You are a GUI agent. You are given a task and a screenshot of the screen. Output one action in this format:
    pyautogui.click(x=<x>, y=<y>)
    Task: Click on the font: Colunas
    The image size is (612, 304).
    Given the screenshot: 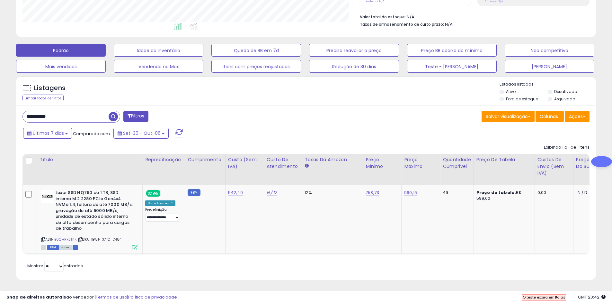 What is the action you would take?
    pyautogui.click(x=549, y=116)
    